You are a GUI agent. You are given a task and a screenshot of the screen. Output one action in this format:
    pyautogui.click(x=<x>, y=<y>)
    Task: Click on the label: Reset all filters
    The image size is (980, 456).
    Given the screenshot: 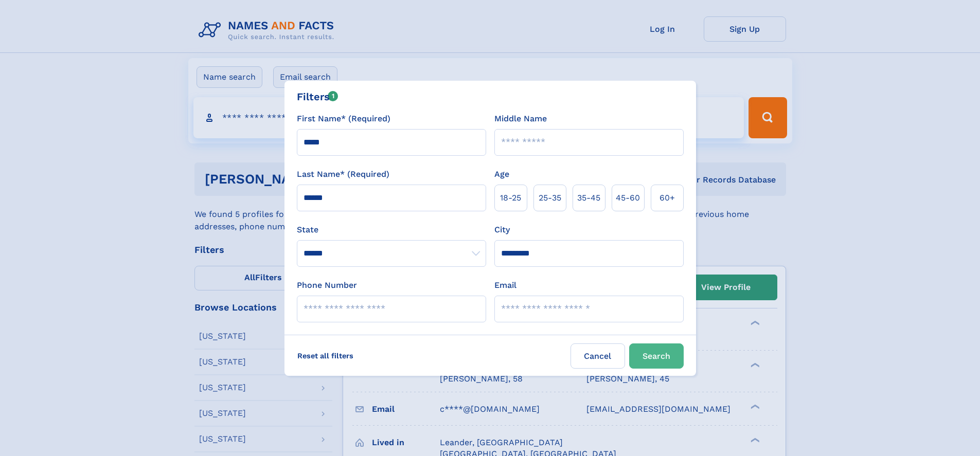 What is the action you would take?
    pyautogui.click(x=325, y=356)
    